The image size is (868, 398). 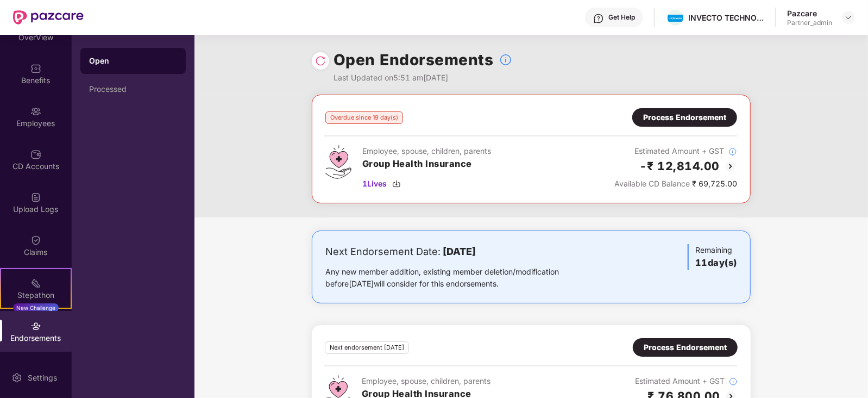 I want to click on div: ₹ 69,725.00, so click(x=676, y=184).